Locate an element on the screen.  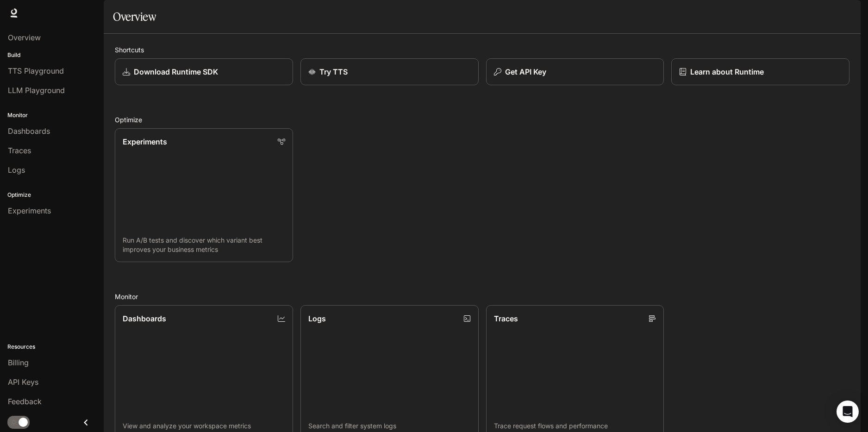
p: Dashboards is located at coordinates (145, 319).